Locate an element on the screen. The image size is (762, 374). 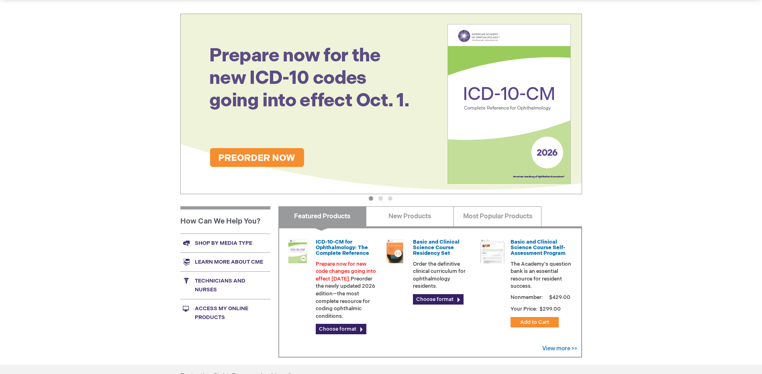
img: 0120008u_42.png is located at coordinates (297, 251).